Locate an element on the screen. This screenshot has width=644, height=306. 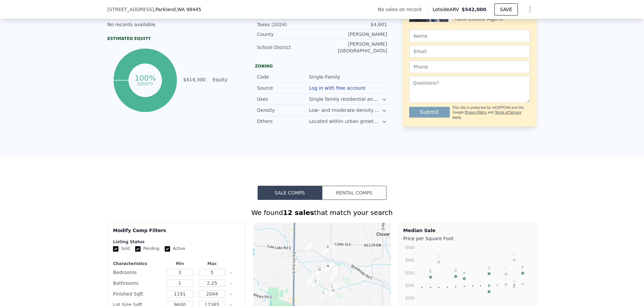
div: Source is located at coordinates (283, 88).